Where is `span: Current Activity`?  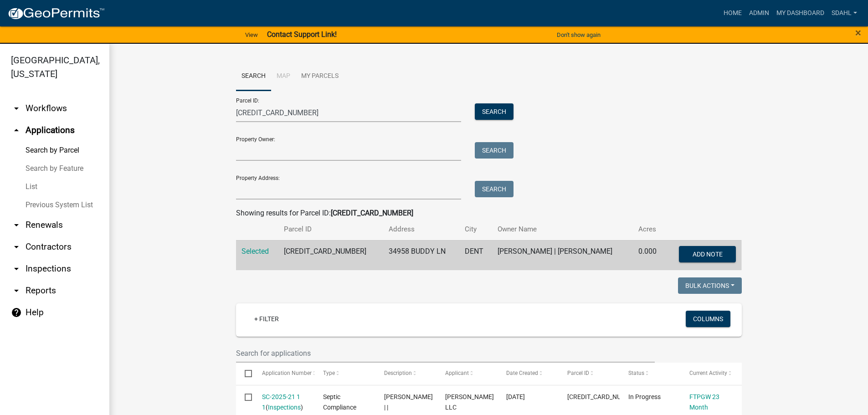
span: Current Activity is located at coordinates (708, 373).